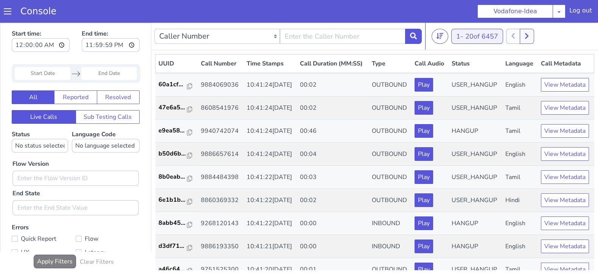  Describe the element at coordinates (475, 41) in the screenshot. I see `th: Status` at that location.